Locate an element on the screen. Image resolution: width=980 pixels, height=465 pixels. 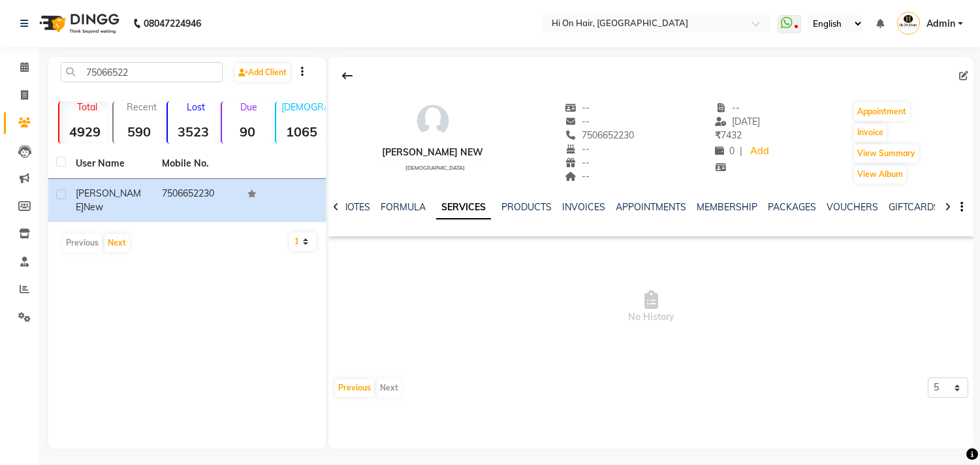
p: Lost is located at coordinates (195, 107).